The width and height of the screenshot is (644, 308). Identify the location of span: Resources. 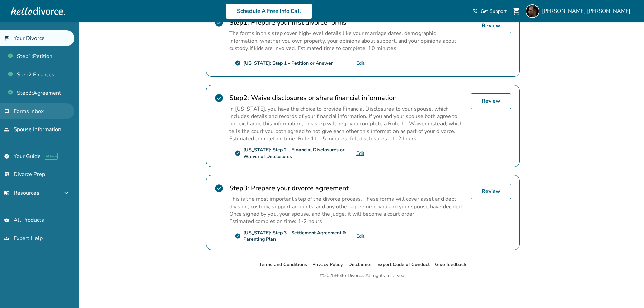
(22, 193).